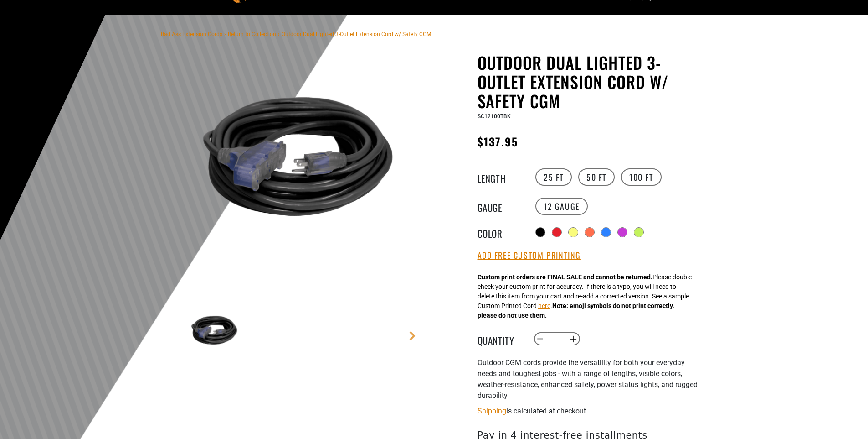  Describe the element at coordinates (494, 116) in the screenshot. I see `span: SC12100TBK` at that location.